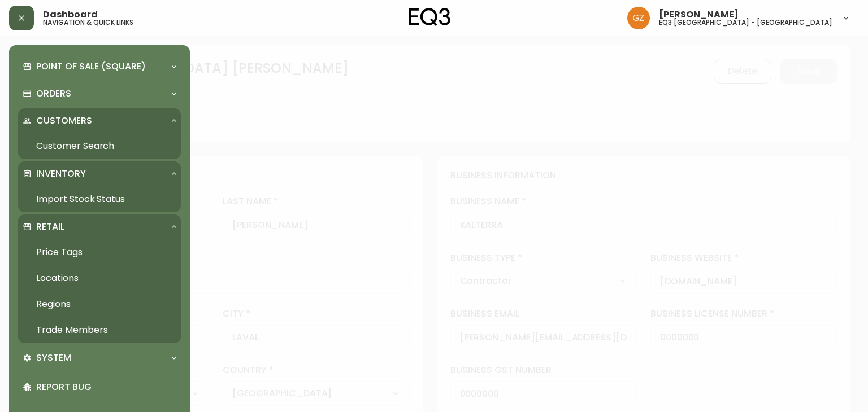  What do you see at coordinates (100, 279) in the screenshot?
I see `a: Locations` at bounding box center [100, 279].